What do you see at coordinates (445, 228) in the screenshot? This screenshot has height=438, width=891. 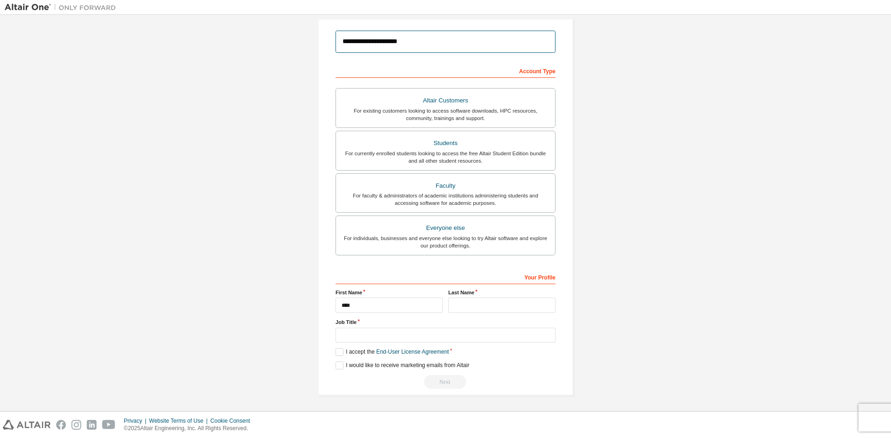 I see `div: Everyone else` at bounding box center [445, 228].